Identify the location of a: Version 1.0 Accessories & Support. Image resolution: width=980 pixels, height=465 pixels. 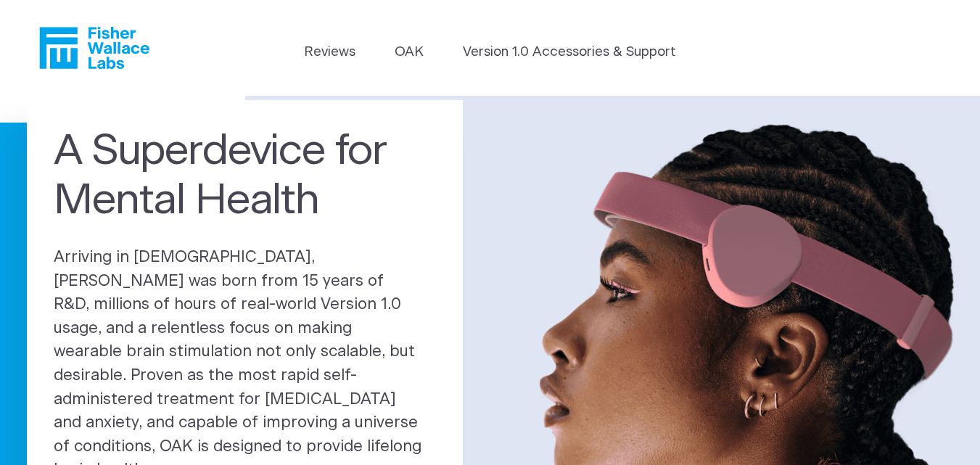
(570, 52).